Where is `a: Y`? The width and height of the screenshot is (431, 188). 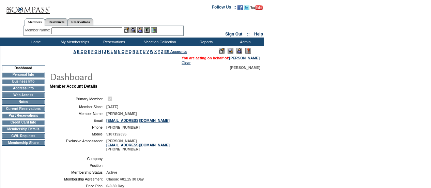
a: Y is located at coordinates (159, 51).